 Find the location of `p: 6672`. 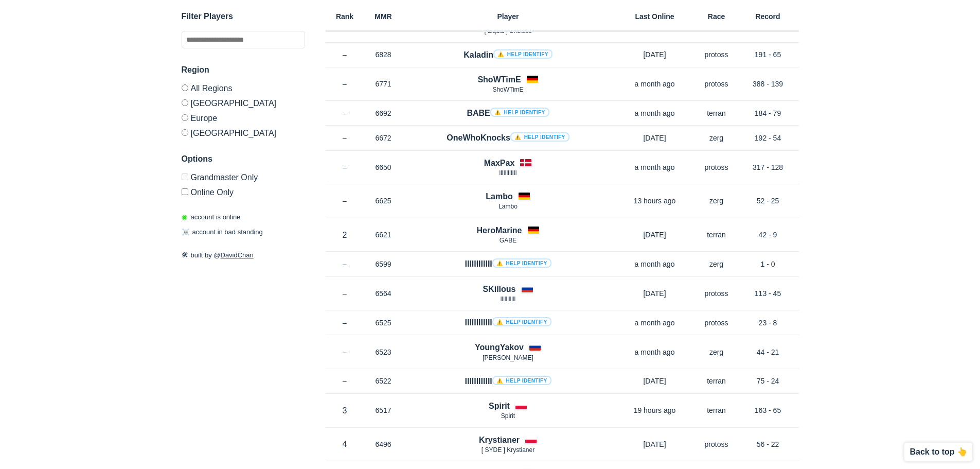

p: 6672 is located at coordinates (383, 138).